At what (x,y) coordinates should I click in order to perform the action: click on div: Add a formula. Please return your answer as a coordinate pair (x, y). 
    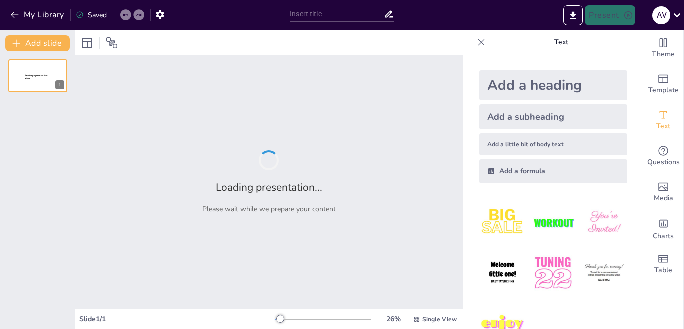
    Looking at the image, I should click on (553, 171).